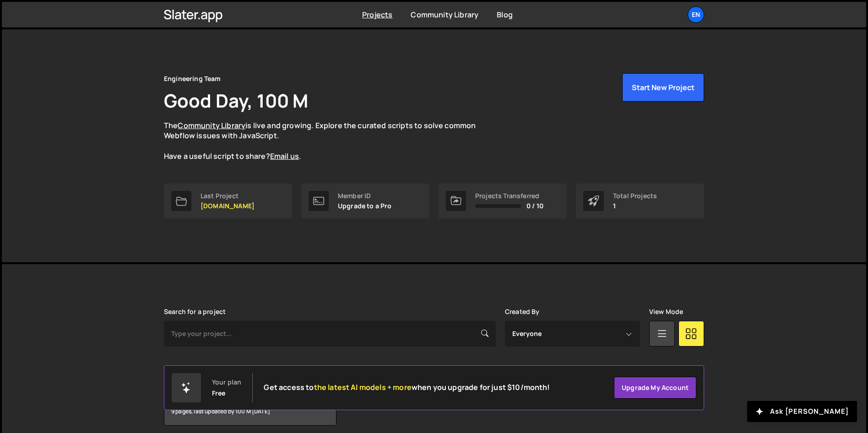 This screenshot has height=433, width=868. What do you see at coordinates (236, 100) in the screenshot?
I see `h1: Good Day, 100 M` at bounding box center [236, 100].